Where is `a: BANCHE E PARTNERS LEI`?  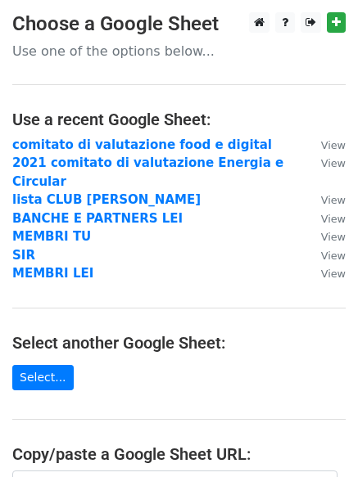
a: BANCHE E PARTNERS LEI is located at coordinates (97, 219).